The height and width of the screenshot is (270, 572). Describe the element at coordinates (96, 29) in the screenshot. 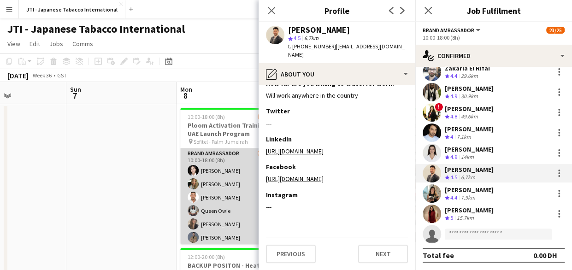

I see `h1: JTI - Japanese Tabacco International` at that location.